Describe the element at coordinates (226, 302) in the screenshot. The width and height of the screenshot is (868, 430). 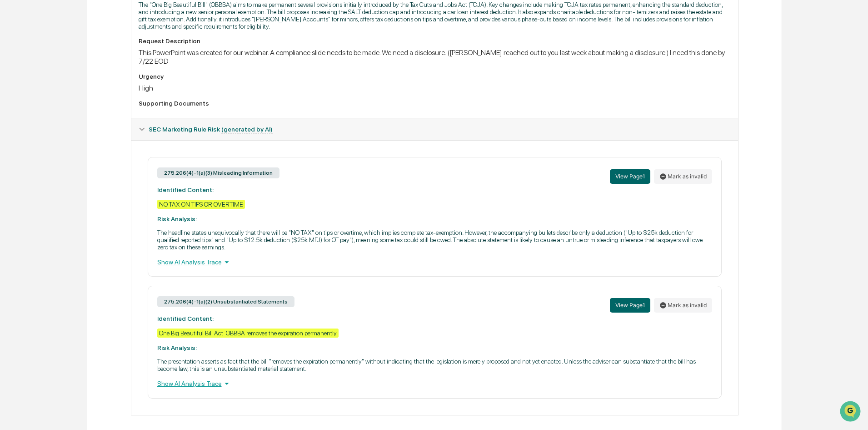
I see `div: 275.206(4)-1(a)(2) Unsubstantiated Statements` at that location.